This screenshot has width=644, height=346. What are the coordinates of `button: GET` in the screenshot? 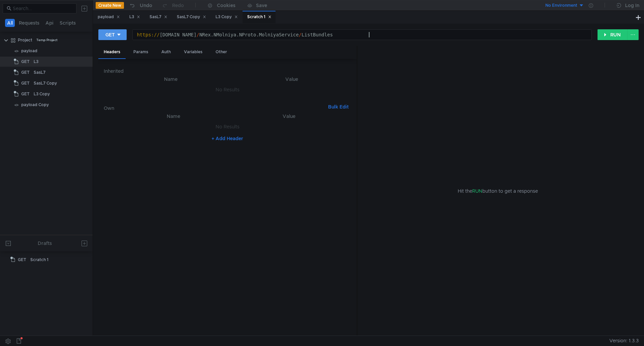 It's located at (113, 35).